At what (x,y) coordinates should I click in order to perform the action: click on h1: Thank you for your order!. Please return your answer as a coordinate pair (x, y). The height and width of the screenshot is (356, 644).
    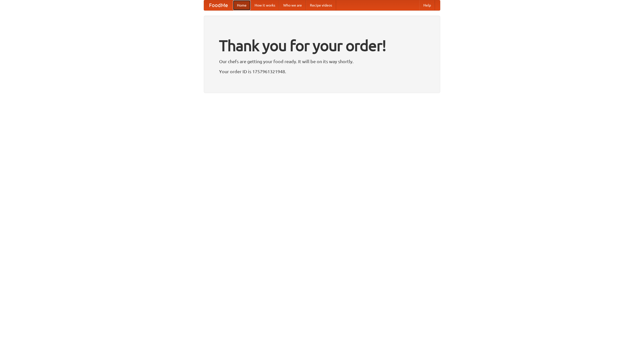
    Looking at the image, I should click on (322, 46).